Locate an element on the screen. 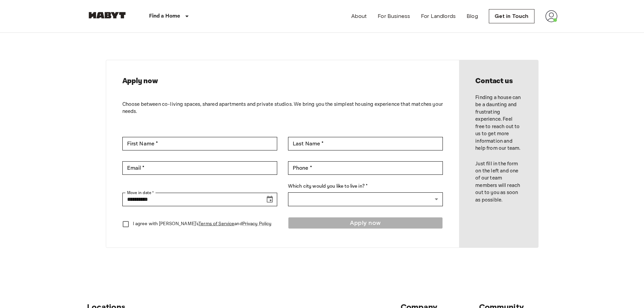  p: Finding a house can be a daunting and frustrating experience. Feel free to reach out to us to get... is located at coordinates (498, 123).